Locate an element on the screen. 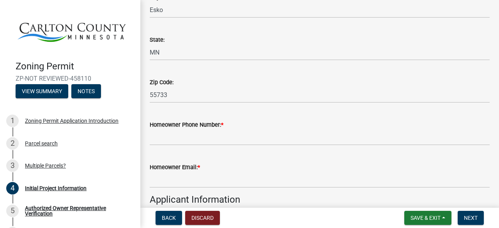  label: Homeowner Email: is located at coordinates (175, 168).